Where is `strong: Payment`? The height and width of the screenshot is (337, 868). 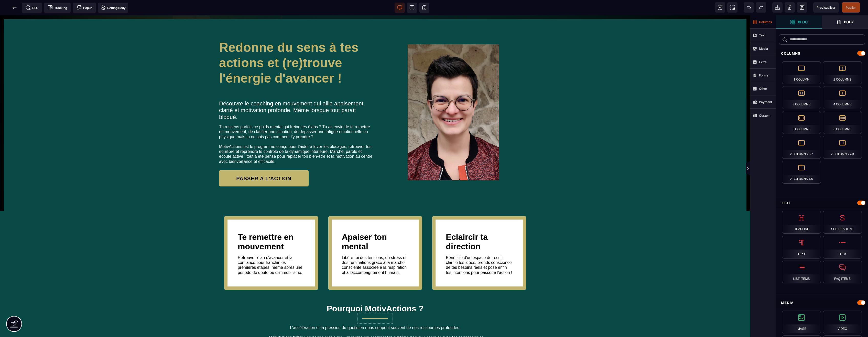 strong: Payment is located at coordinates (765, 101).